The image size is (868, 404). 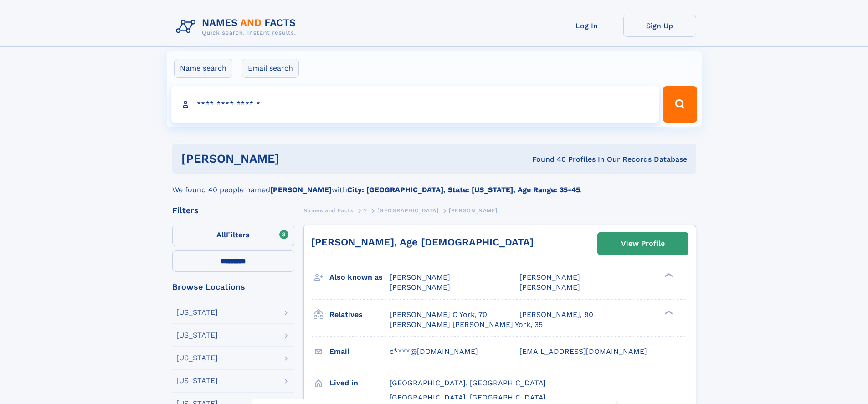 I want to click on div: View Profile, so click(x=643, y=244).